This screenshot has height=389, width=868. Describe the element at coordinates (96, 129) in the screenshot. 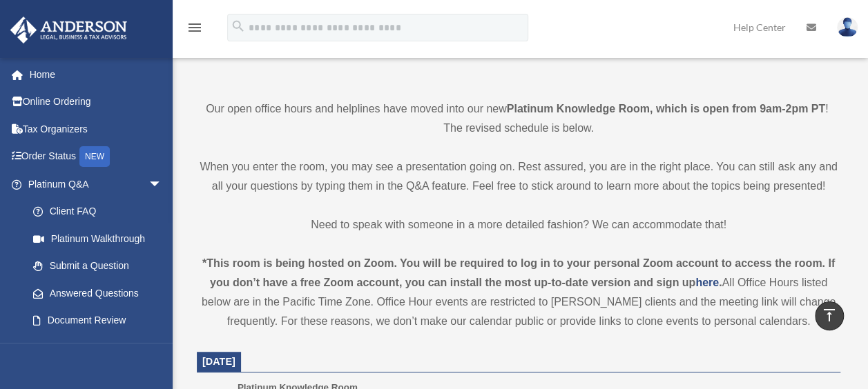

I see `a: Tax Organizers` at that location.